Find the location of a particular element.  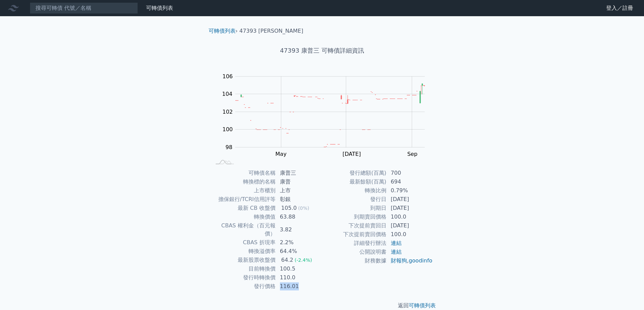

td: 2.2% is located at coordinates (299, 243).